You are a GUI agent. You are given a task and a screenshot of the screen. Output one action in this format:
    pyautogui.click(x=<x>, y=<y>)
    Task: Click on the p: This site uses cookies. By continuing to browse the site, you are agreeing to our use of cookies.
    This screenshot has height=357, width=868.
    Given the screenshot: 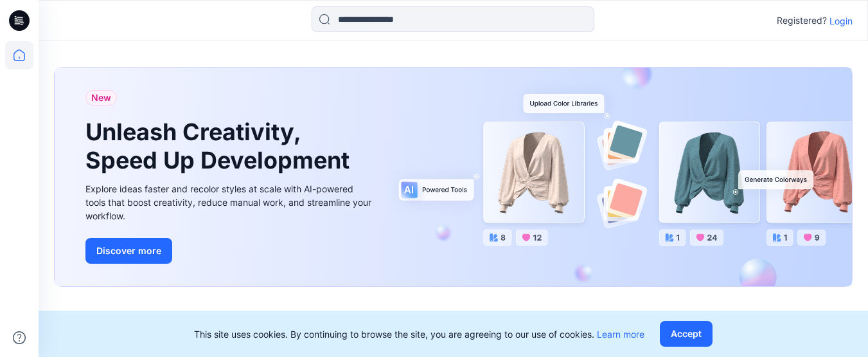 What is the action you would take?
    pyautogui.click(x=419, y=334)
    